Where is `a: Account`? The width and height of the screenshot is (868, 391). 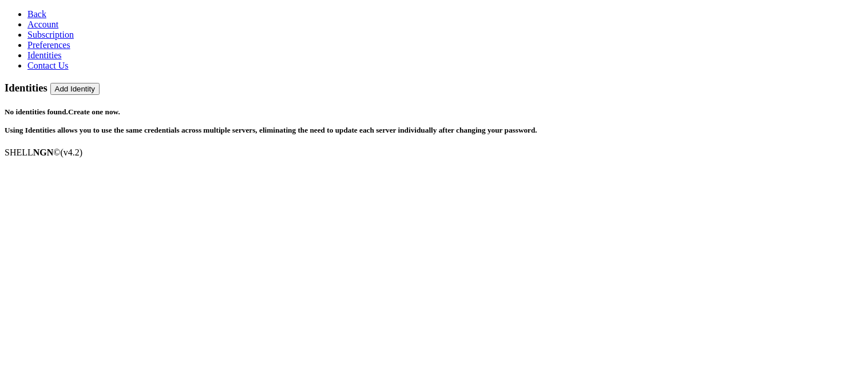
a: Account is located at coordinates (43, 24).